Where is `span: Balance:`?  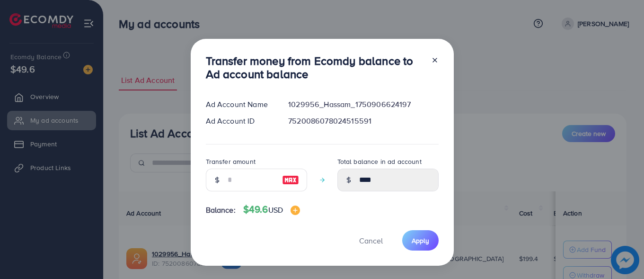 span: Balance: is located at coordinates (220, 210).